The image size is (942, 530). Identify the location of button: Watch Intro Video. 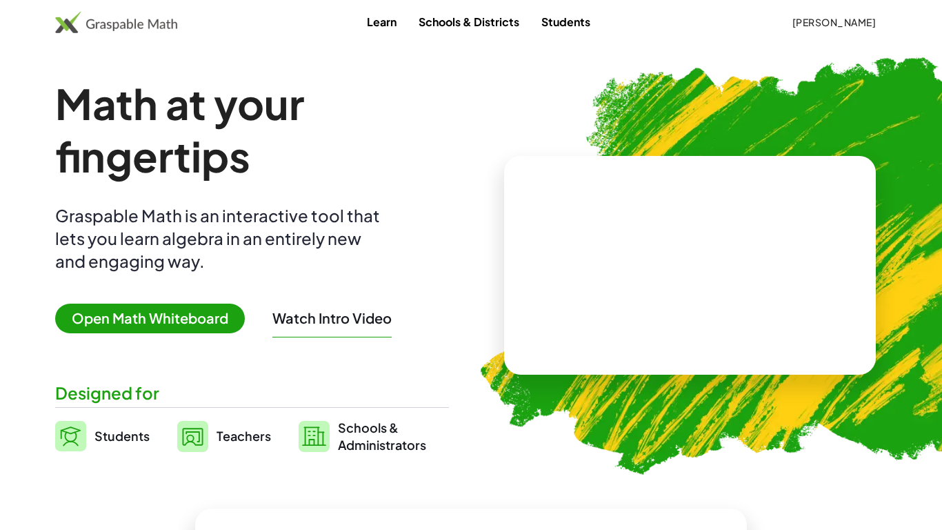
(332, 318).